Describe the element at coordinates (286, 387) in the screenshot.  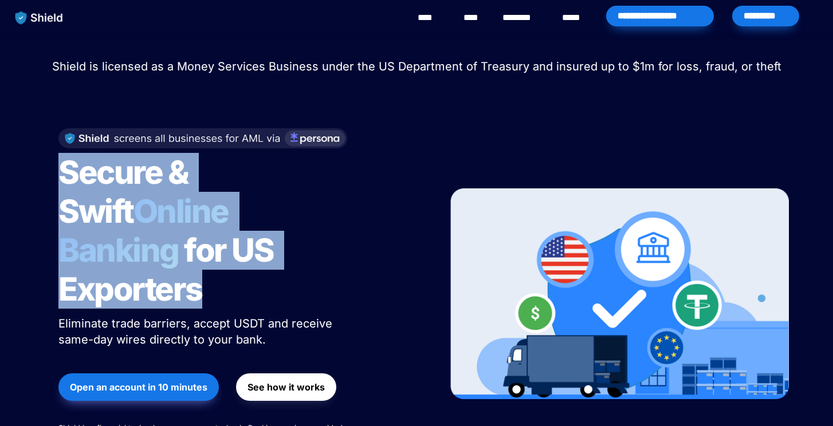
I see `strong: See how it works` at that location.